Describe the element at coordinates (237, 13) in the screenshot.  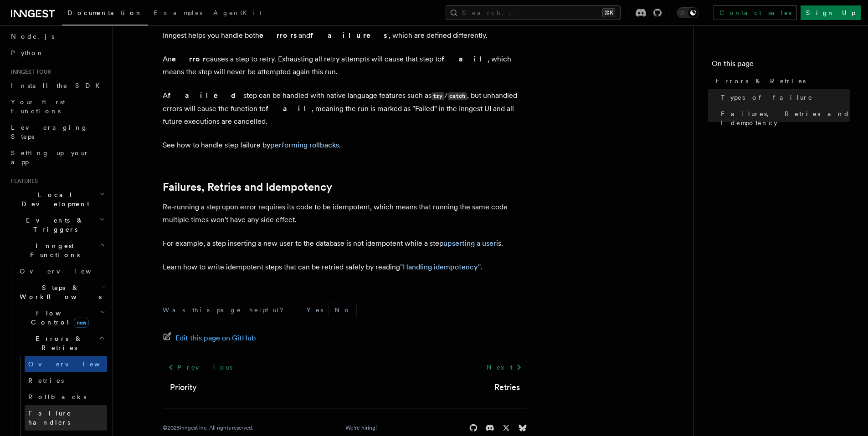
I see `span: AgentKit` at that location.